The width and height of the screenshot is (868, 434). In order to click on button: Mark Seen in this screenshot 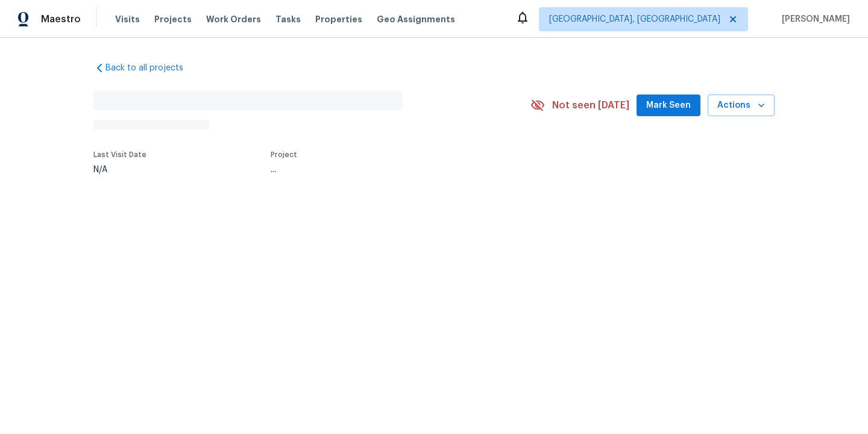, I will do `click(669, 105)`.